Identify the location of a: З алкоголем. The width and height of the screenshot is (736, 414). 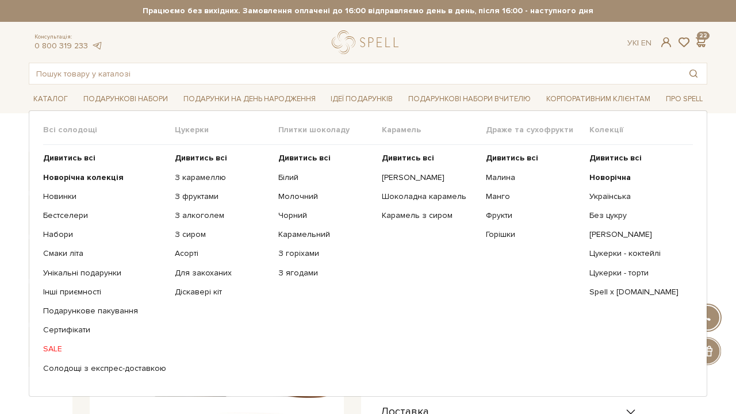
(222, 216).